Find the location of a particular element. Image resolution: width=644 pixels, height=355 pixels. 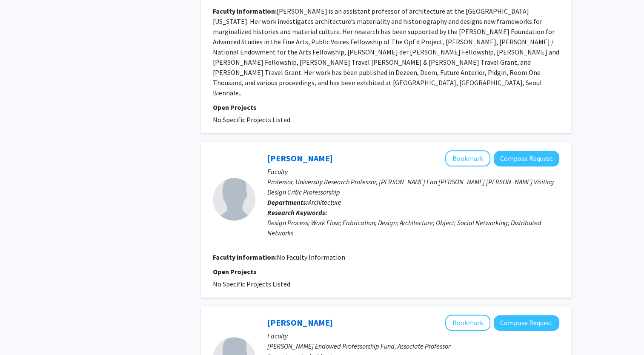

b: Departments: is located at coordinates (288, 202).